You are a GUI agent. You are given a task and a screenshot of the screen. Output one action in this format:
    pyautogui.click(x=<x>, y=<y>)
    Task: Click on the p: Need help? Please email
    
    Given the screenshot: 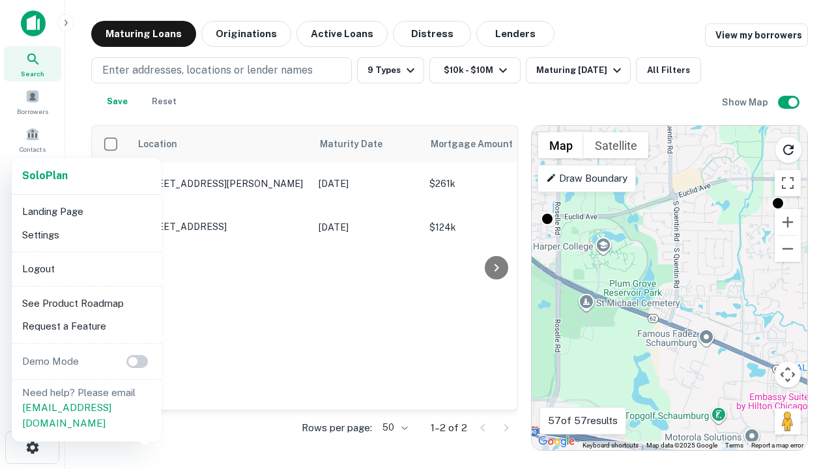 What is the action you would take?
    pyautogui.click(x=87, y=408)
    